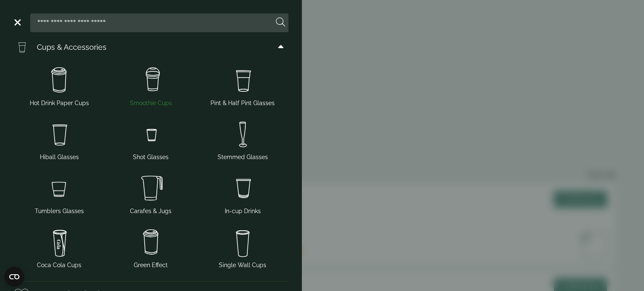 The width and height of the screenshot is (644, 291). What do you see at coordinates (59, 188) in the screenshot?
I see `img: Tumbler_glass.svg` at bounding box center [59, 188].